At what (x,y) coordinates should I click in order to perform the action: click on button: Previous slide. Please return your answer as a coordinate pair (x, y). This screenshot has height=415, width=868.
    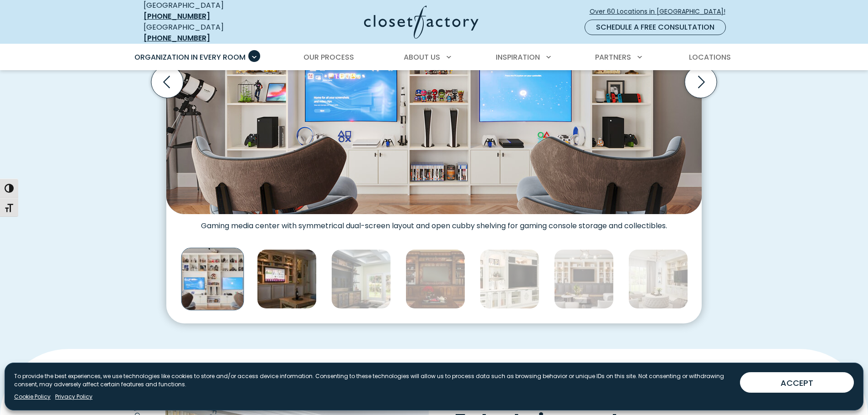
    Looking at the image, I should click on (167, 82).